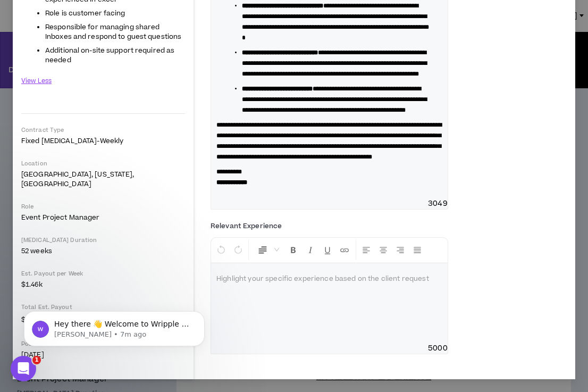 The height and width of the screenshot is (392, 588). What do you see at coordinates (400, 250) in the screenshot?
I see `button: Right Align` at bounding box center [400, 250].